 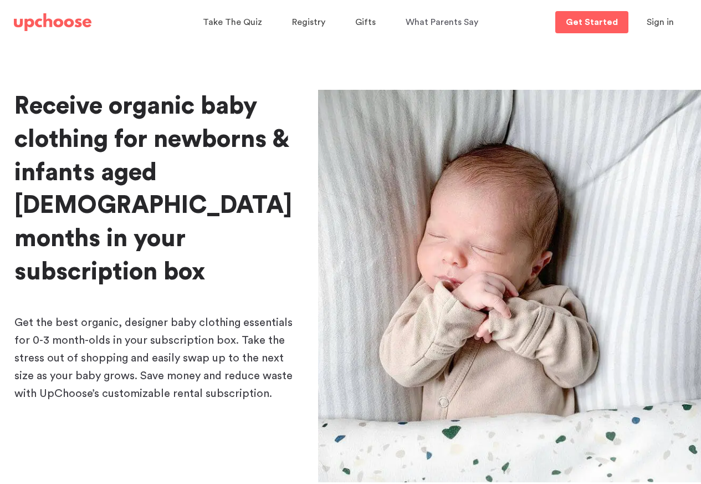 What do you see at coordinates (310, 22) in the screenshot?
I see `a: Registry` at bounding box center [310, 22].